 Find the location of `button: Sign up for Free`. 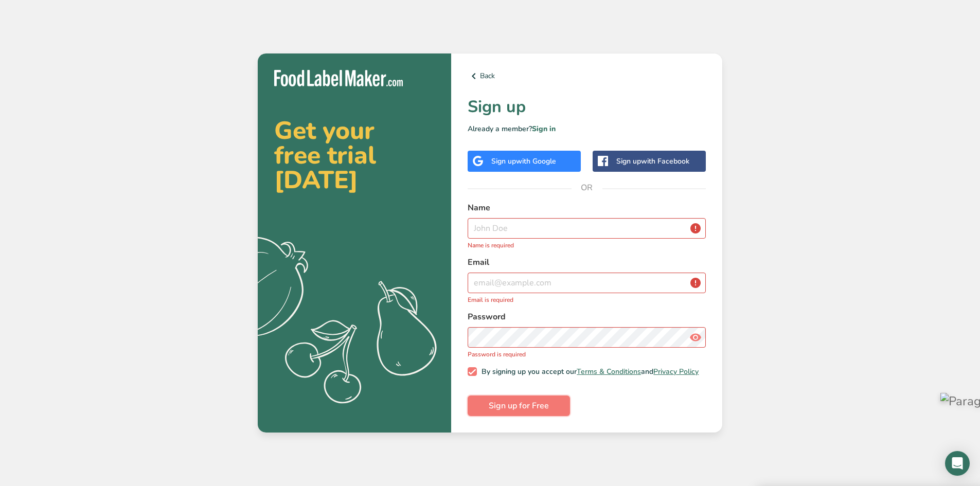

button: Sign up for Free is located at coordinates (518, 406).